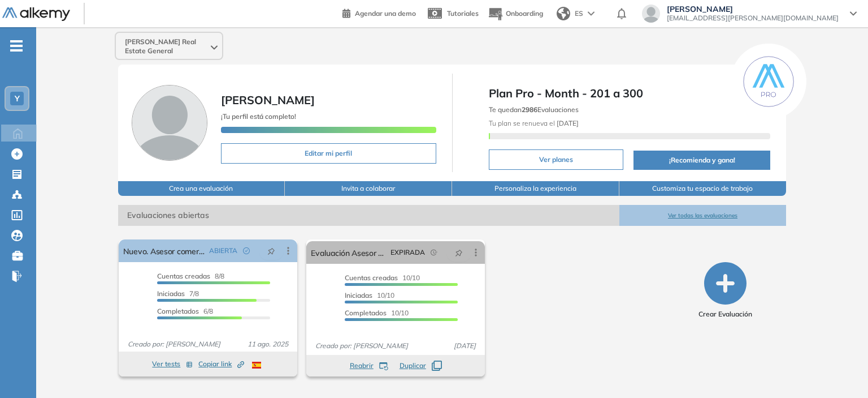 This screenshot has width=868, height=398. I want to click on span: Crear Evaluación, so click(725, 314).